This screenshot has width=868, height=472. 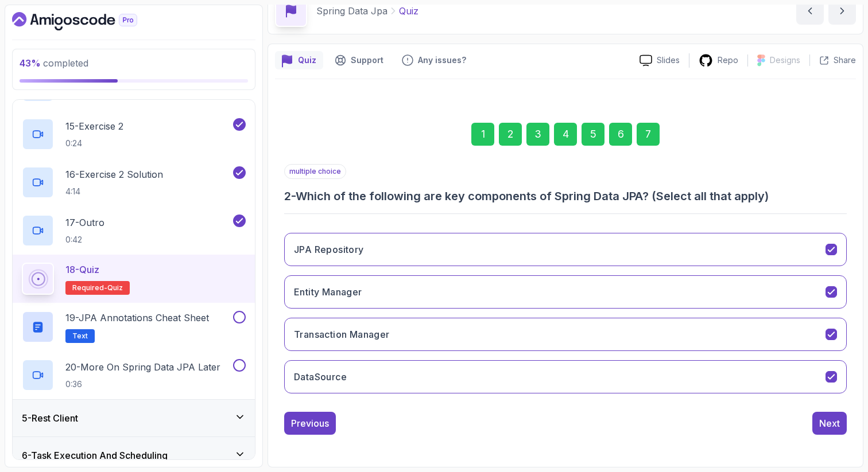 What do you see at coordinates (85, 240) in the screenshot?
I see `p: 0:42` at bounding box center [85, 240].